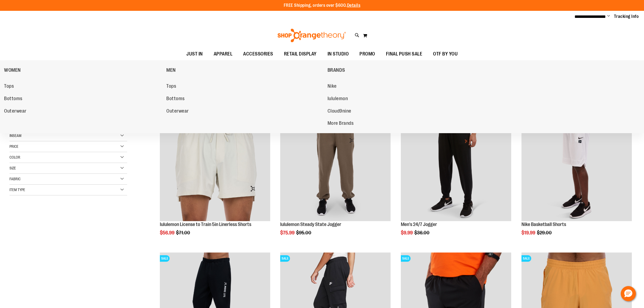 The height and width of the screenshot is (308, 644). I want to click on span: WOMEN, so click(12, 71).